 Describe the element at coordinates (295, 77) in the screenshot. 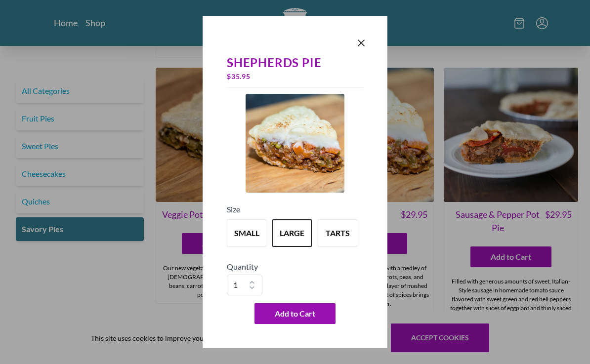

I see `div: $ 35.95` at that location.